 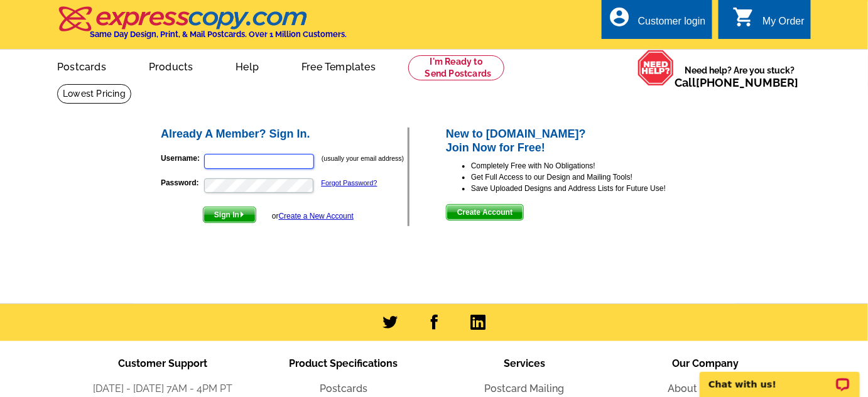 I want to click on h4: Same Day Design, Print, & Mail Postcards. Over 1 Million Customers., so click(x=218, y=34).